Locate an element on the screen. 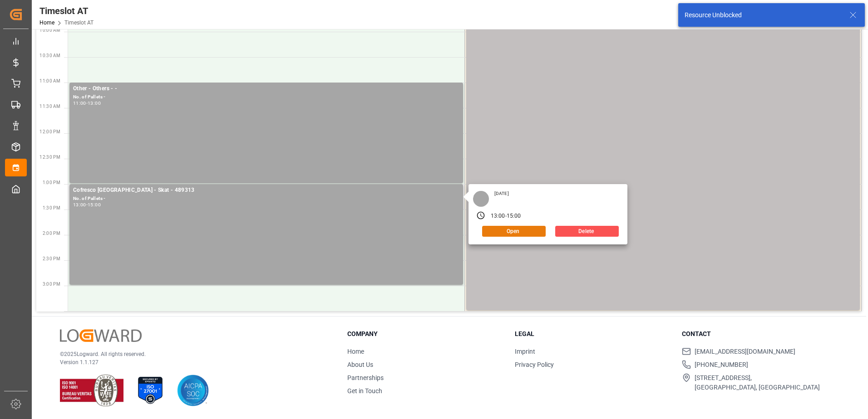 The width and height of the screenshot is (868, 419). a: Partnerships is located at coordinates (366, 378).